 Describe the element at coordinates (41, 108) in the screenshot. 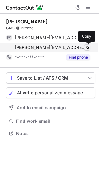

I see `span: Add to email campaign` at that location.